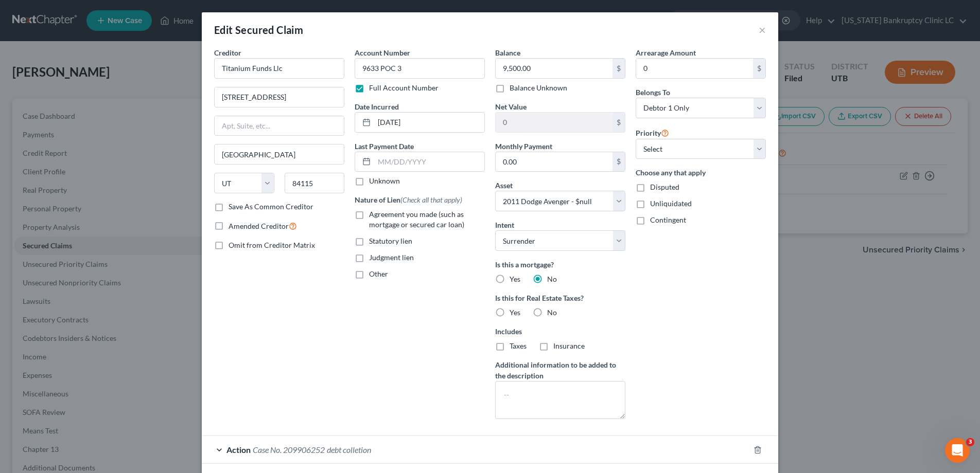  Describe the element at coordinates (271, 207) in the screenshot. I see `label: Save As Common Creditor` at that location.